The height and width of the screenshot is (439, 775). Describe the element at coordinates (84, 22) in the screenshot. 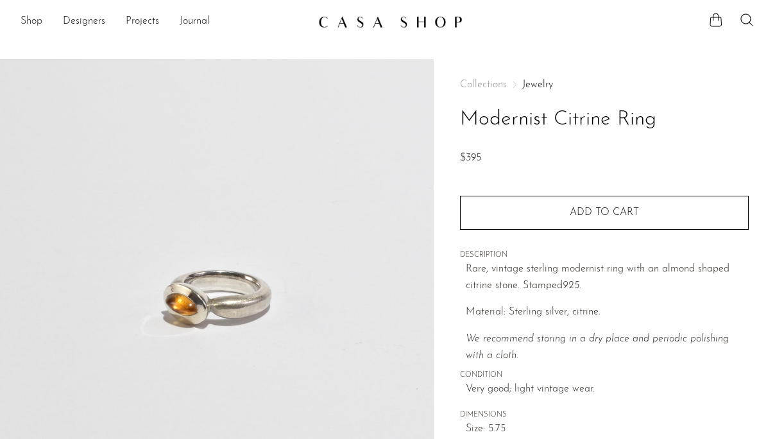

I see `a: Designers` at that location.